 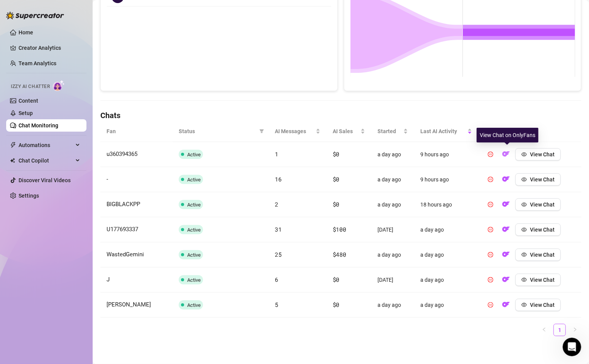 I want to click on span: $100, so click(x=339, y=229).